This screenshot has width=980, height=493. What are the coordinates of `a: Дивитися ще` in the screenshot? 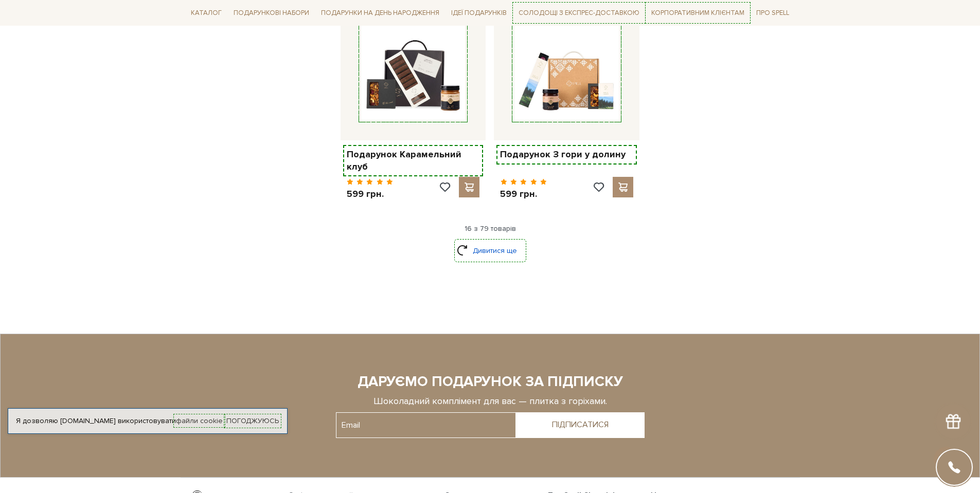 It's located at (490, 250).